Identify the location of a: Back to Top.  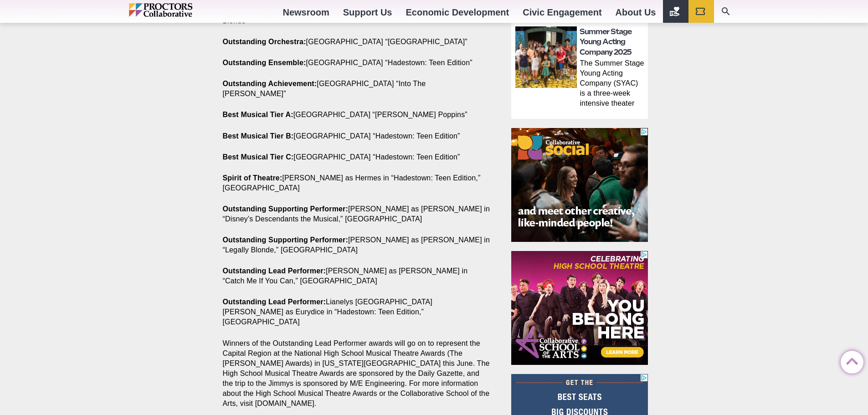
(850, 361).